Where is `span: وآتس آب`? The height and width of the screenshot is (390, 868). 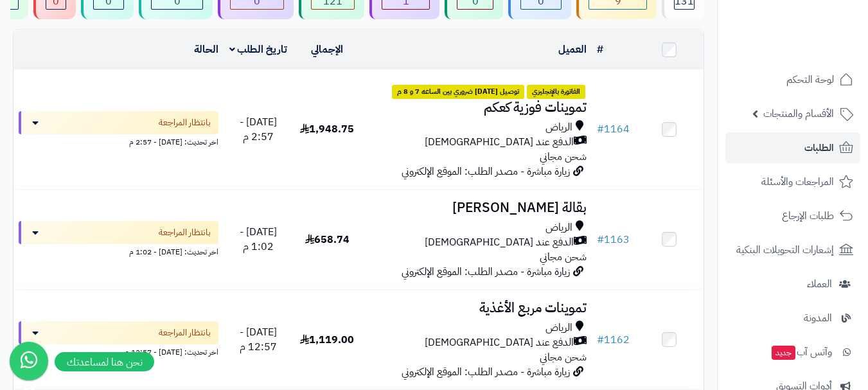
span: وآتس آب is located at coordinates (801, 352).